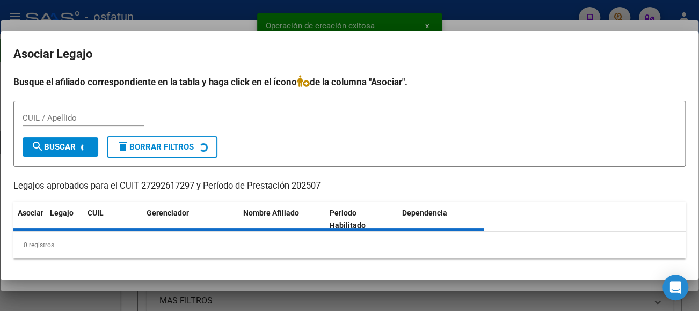  What do you see at coordinates (162, 147) in the screenshot?
I see `button: Borrar Filtros` at bounding box center [162, 147].